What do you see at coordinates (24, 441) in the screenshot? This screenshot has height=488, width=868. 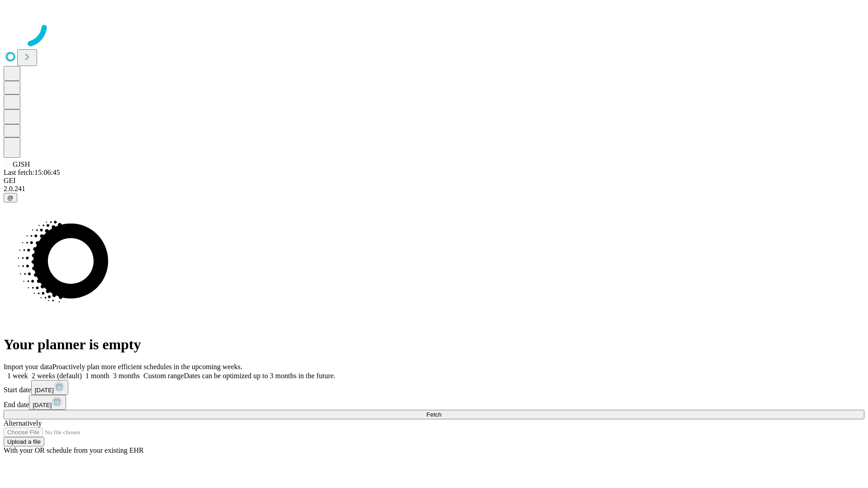 I see `button: Upload a file` at bounding box center [24, 441].